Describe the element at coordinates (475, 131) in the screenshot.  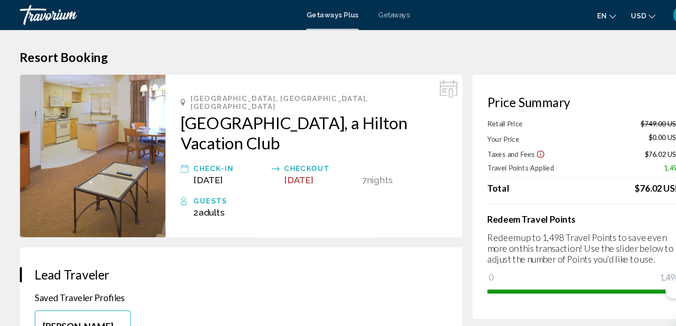
I see `span: Your Price` at that location.